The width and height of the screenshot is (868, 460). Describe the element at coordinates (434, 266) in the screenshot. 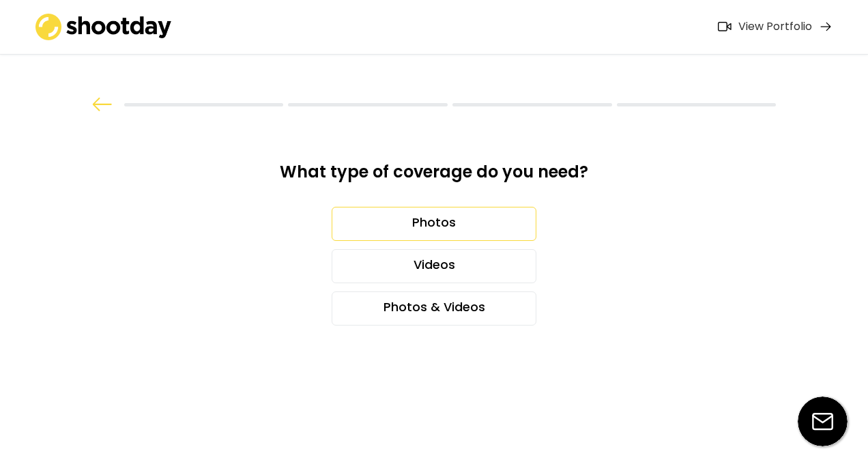

I see `div: Videos` at that location.